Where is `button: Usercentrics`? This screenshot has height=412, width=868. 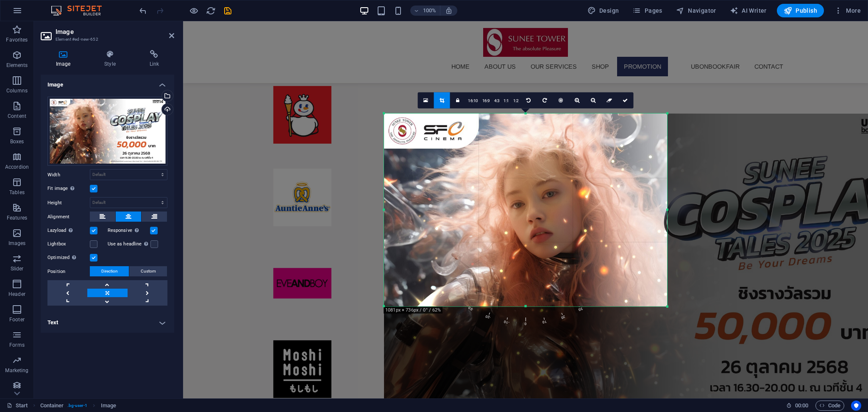
button: Usercentrics is located at coordinates (856, 406).